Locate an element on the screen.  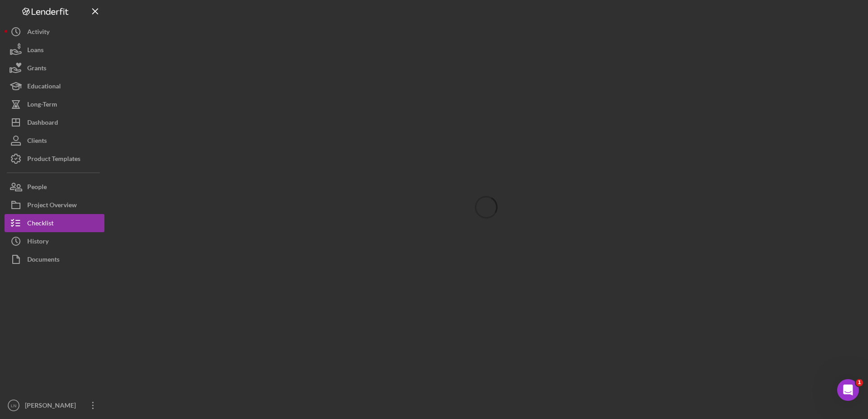
button: Loans is located at coordinates (55, 50).